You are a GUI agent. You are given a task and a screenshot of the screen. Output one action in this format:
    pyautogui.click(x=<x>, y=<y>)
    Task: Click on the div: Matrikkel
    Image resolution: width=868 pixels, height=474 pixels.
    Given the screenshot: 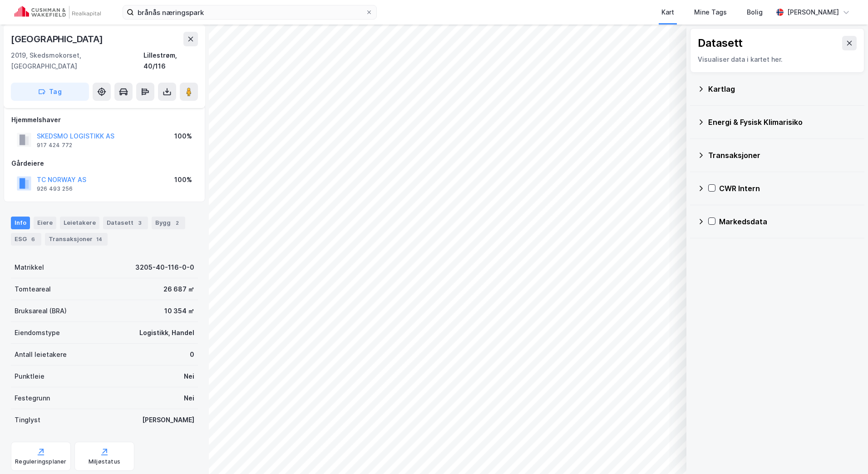 What is the action you would take?
    pyautogui.click(x=29, y=268)
    